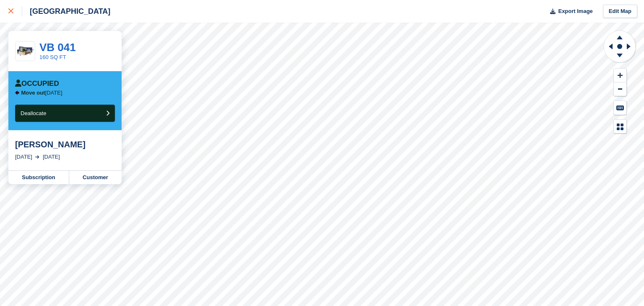  Describe the element at coordinates (57, 47) in the screenshot. I see `a: VB 041` at that location.